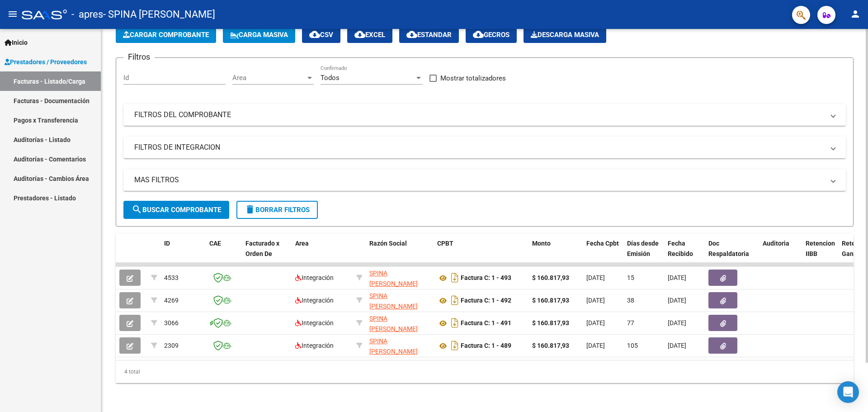 The width and height of the screenshot is (868, 412). What do you see at coordinates (445, 243) in the screenshot?
I see `span: CPBT` at bounding box center [445, 243].